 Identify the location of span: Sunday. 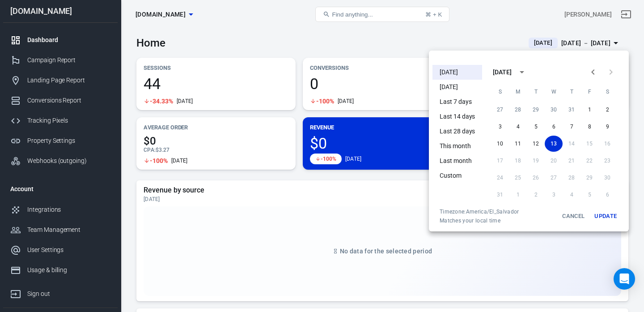
(500, 92).